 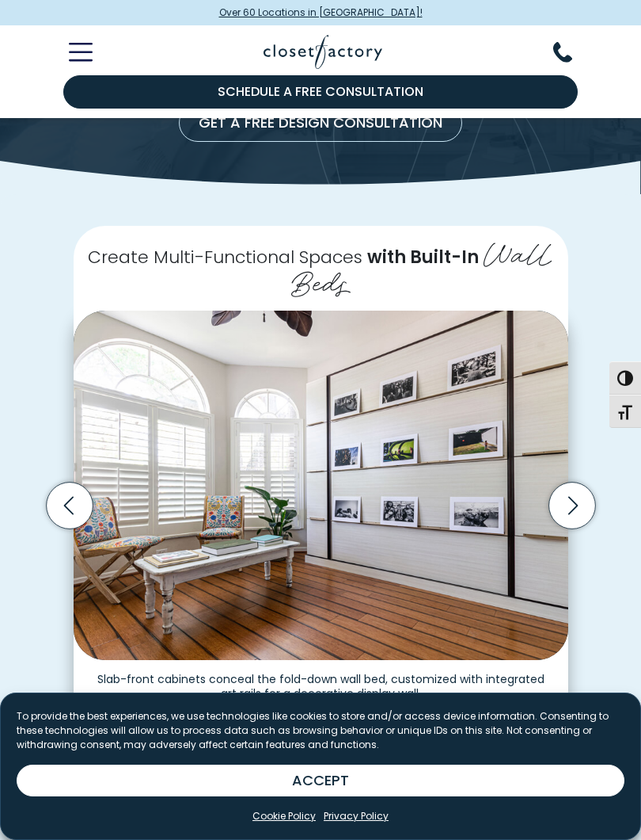 I want to click on button: Phone Number, so click(x=573, y=52).